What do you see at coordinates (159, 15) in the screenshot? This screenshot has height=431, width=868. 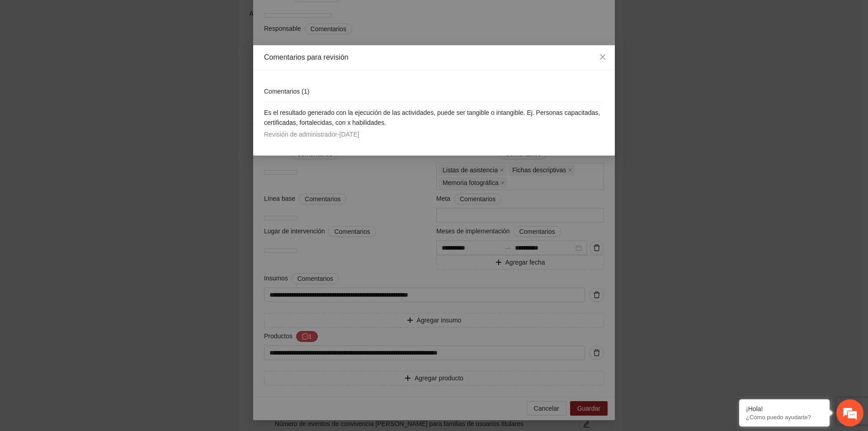 I see `div: Minimizar ventana de chat en vivo` at bounding box center [159, 15].